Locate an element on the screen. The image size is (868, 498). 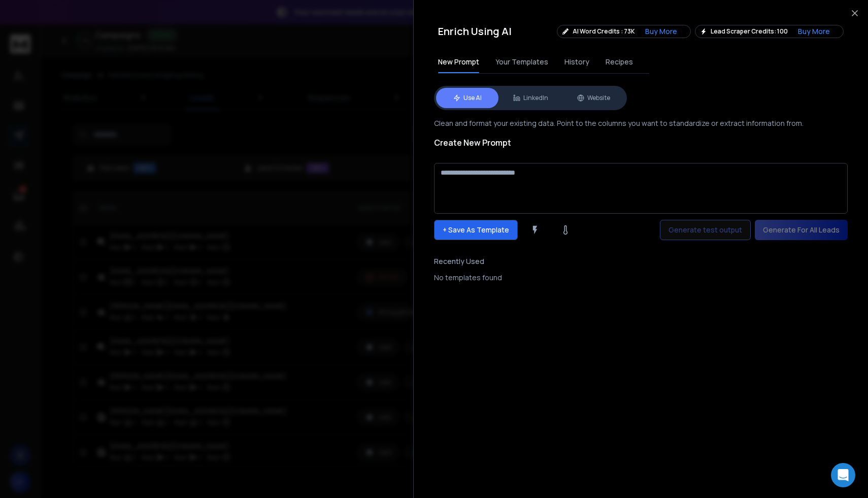
div: Open Intercom Messenger is located at coordinates (843, 475).